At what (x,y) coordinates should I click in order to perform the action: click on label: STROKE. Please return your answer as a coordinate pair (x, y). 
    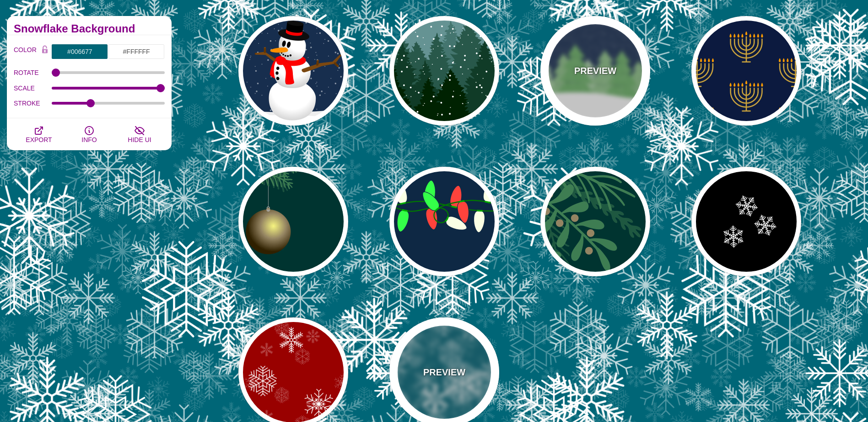
    Looking at the image, I should click on (32, 103).